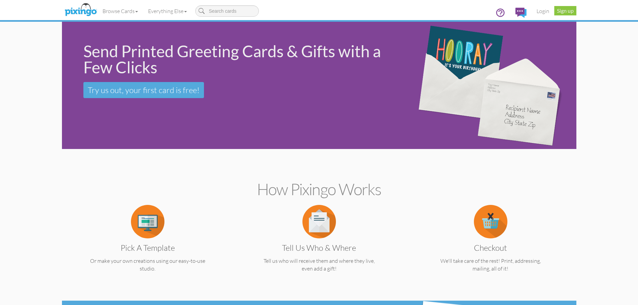 This screenshot has width=638, height=305. What do you see at coordinates (521, 13) in the screenshot?
I see `img: comments.svg` at bounding box center [521, 13].